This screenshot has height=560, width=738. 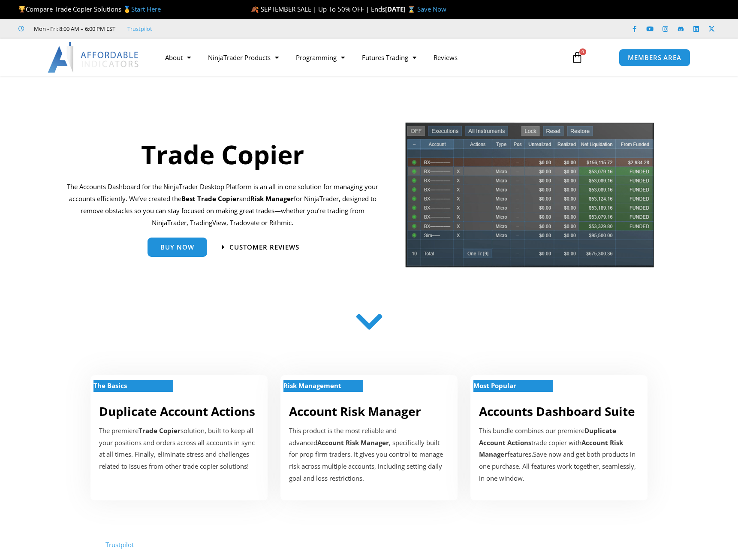 What do you see at coordinates (389, 58) in the screenshot?
I see `a: Futures Trading` at bounding box center [389, 58].